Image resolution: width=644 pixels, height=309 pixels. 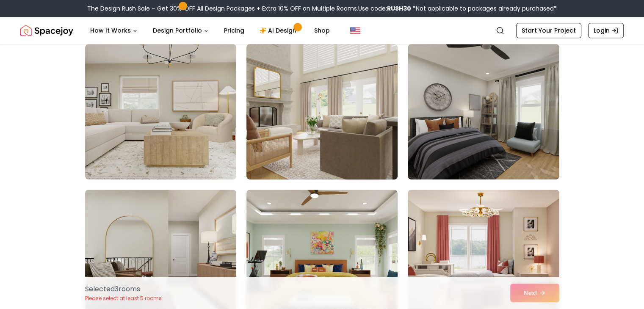 What do you see at coordinates (385, 8) in the screenshot?
I see `span: Use code:` at bounding box center [385, 8].